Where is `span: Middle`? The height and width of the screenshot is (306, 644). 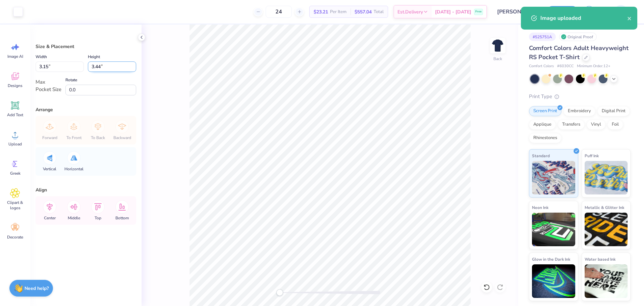
span: Middle is located at coordinates (74, 218).